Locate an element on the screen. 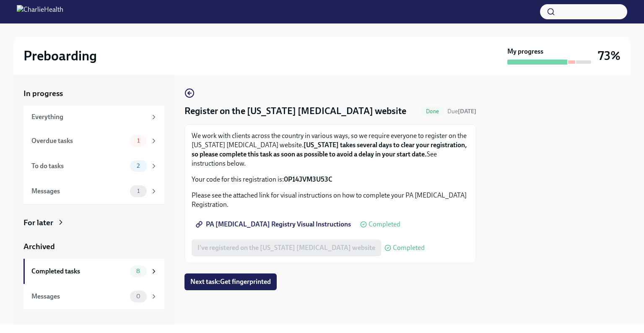 This screenshot has width=644, height=333. h3: 73% is located at coordinates (609, 56).